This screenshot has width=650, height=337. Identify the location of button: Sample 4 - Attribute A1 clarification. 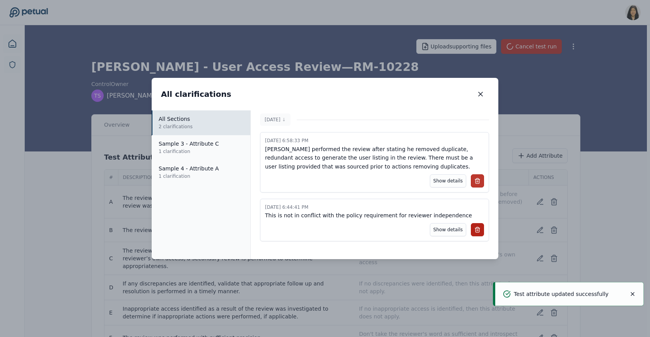
(201, 172).